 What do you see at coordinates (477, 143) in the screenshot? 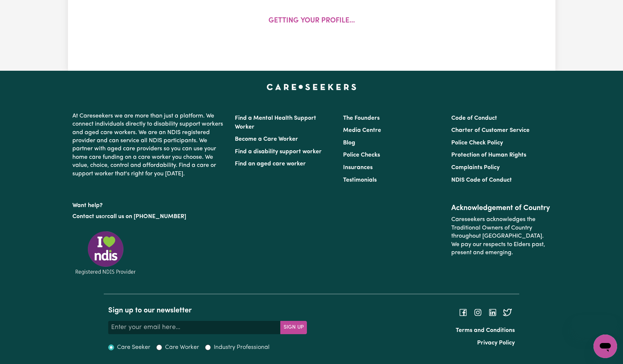
I see `a: Police Check Policy` at bounding box center [477, 143].